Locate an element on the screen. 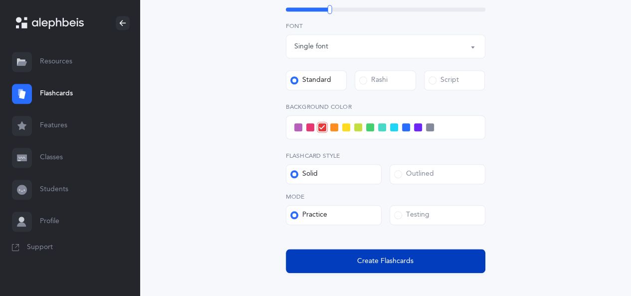 The height and width of the screenshot is (296, 631). div: Rashi is located at coordinates (373, 80).